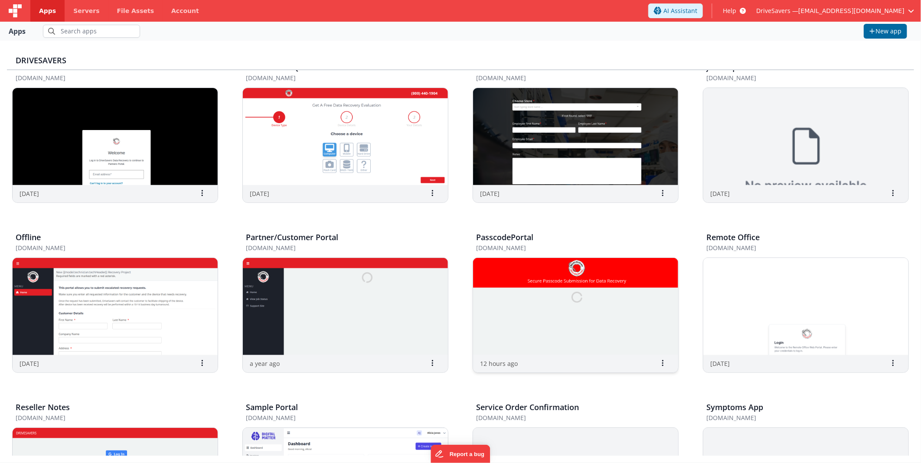  What do you see at coordinates (272, 408) in the screenshot?
I see `h3: Sample Portal` at bounding box center [272, 408].